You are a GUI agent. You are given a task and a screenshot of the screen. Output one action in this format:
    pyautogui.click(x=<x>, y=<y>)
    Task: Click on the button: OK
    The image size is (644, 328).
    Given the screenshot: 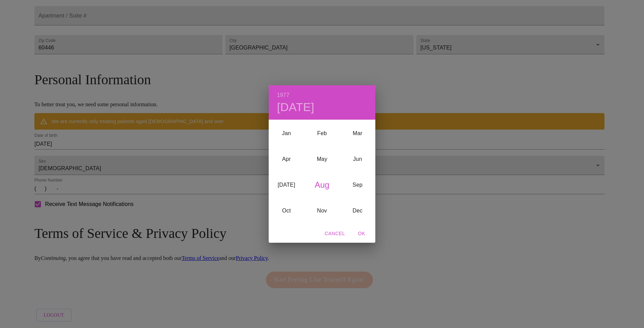 What is the action you would take?
    pyautogui.click(x=362, y=233)
    